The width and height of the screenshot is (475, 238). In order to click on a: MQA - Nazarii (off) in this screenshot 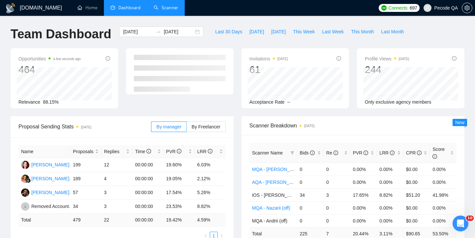, I will do `click(271, 208)`.